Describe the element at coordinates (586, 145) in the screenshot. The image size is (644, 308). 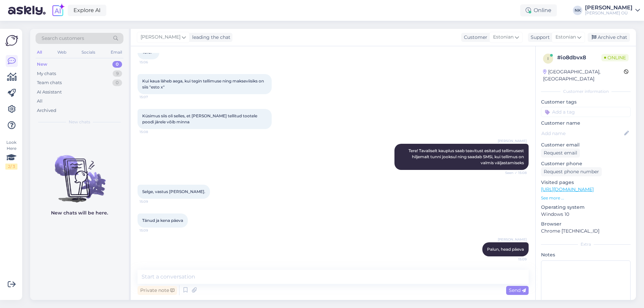
I see `p: Customer email` at that location.